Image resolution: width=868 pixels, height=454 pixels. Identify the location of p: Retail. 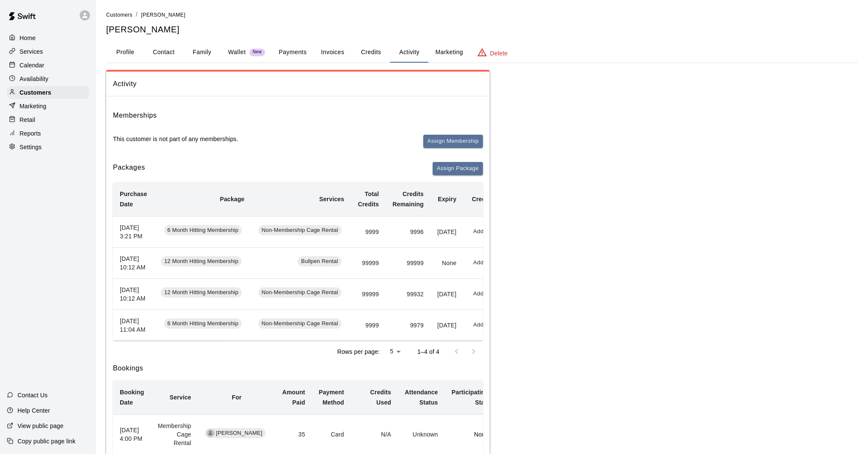
(28, 120).